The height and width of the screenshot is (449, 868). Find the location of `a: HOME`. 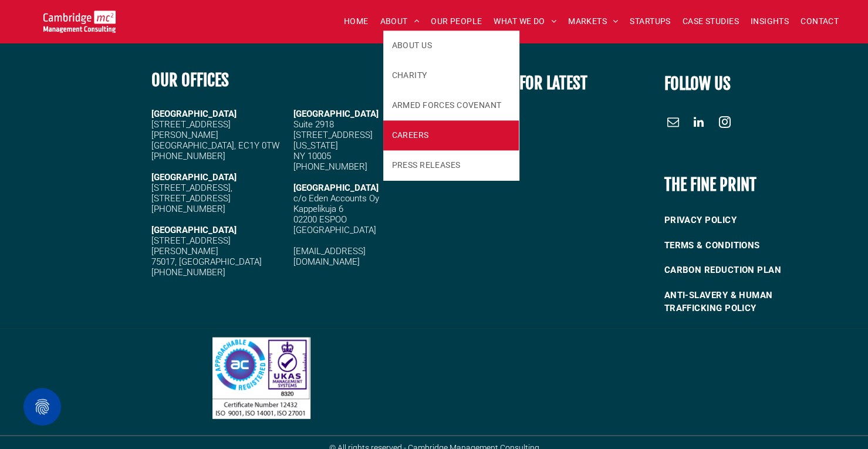

a: HOME is located at coordinates (356, 21).